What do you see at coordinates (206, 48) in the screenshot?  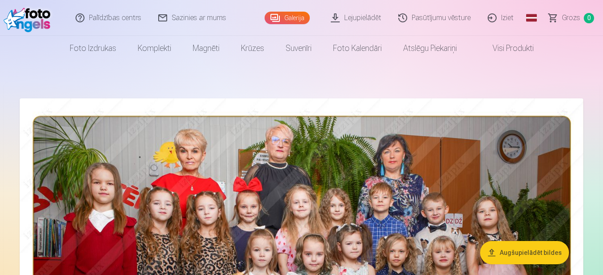 I see `a: Magnēti` at bounding box center [206, 48].